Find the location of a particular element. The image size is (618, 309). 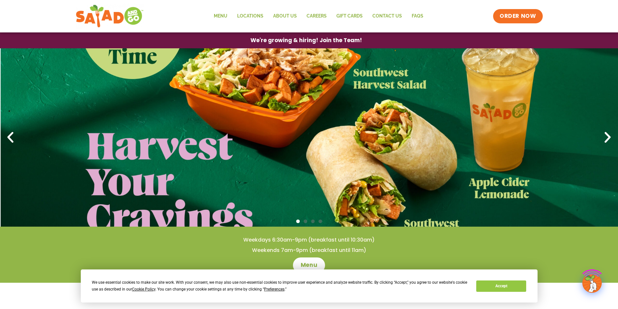

h4: Weekends 7am-9pm (breakfast until 11am) is located at coordinates (309, 251).